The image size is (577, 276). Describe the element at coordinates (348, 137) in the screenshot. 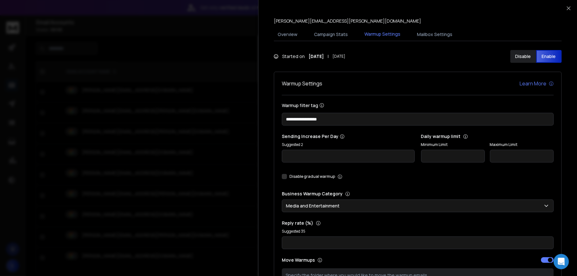

I see `p: Sending Increase Per Day` at that location.